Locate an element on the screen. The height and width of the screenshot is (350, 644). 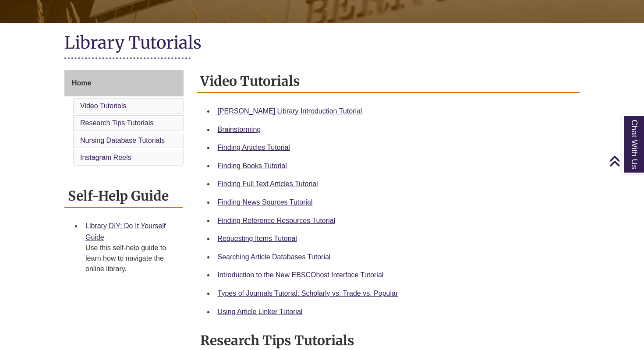
a: Research Tips Tutorials is located at coordinates (117, 123).